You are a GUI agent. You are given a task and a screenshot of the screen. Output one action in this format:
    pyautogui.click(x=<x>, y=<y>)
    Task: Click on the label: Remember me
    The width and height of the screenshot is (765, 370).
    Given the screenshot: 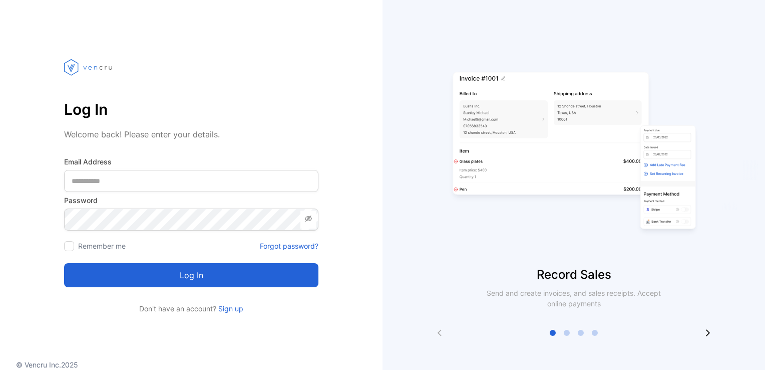 What is the action you would take?
    pyautogui.click(x=102, y=245)
    